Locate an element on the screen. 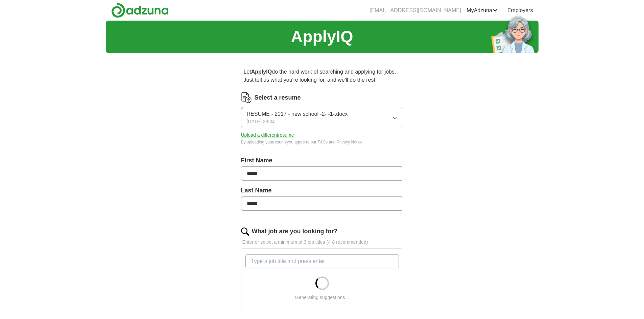 The image size is (644, 319). a: Employers is located at coordinates (520, 11).